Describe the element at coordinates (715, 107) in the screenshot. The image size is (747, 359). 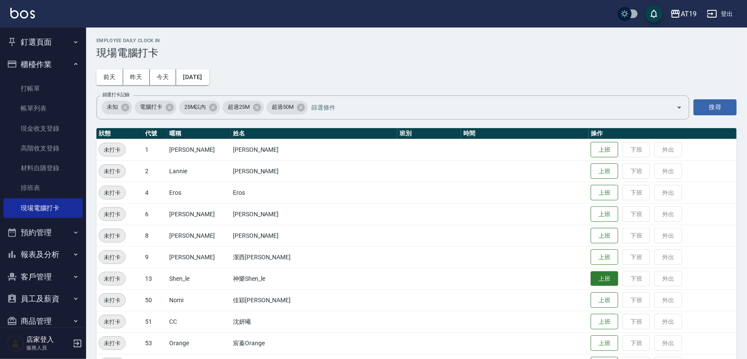
I see `button: 搜尋` at that location.